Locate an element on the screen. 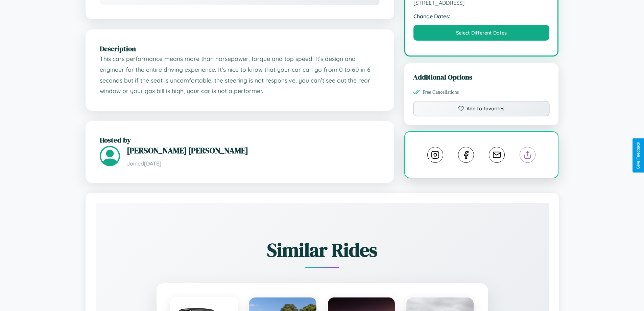 The image size is (644, 311). button: Add to favorites is located at coordinates (481, 109).